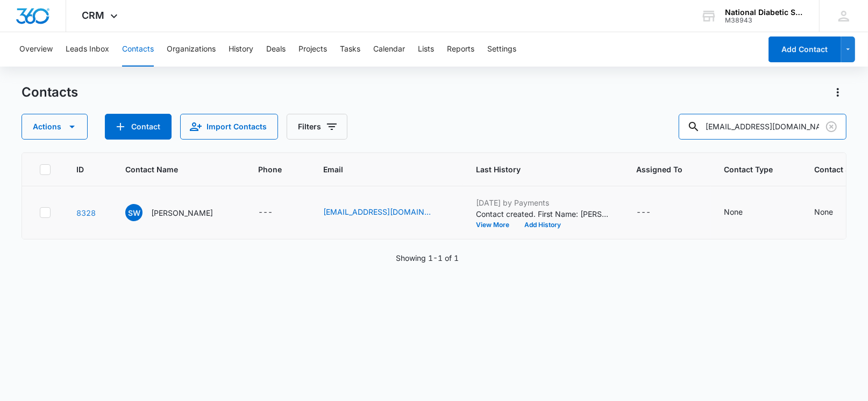 This screenshot has width=868, height=401. I want to click on div: Contact Type - None - Select to Edit Field, so click(743, 213).